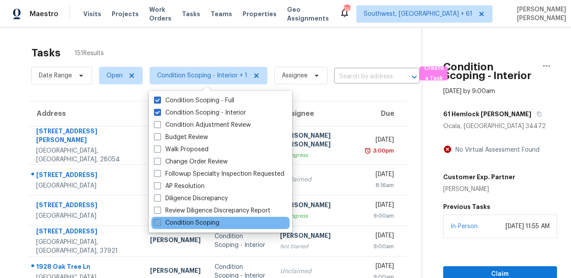 The image size is (571, 278). What do you see at coordinates (55, 75) in the screenshot?
I see `span: Date Range` at bounding box center [55, 75].